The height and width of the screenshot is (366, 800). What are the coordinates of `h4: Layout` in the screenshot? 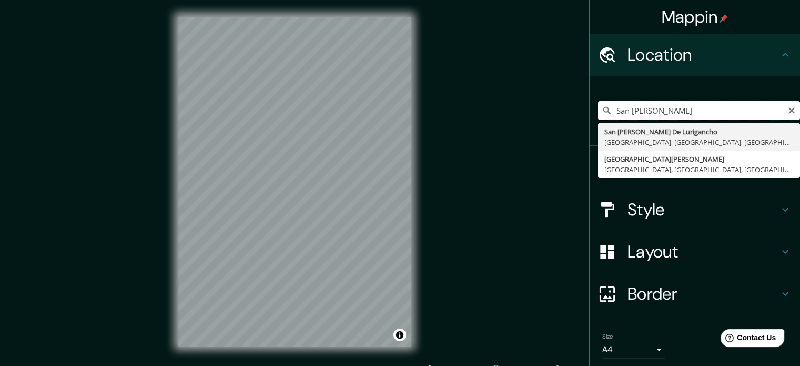 It's located at (703, 251).